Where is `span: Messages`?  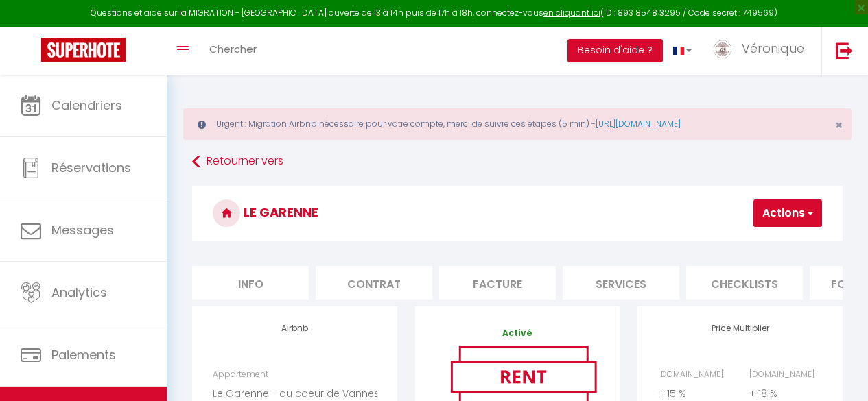 span: Messages is located at coordinates (82, 230).